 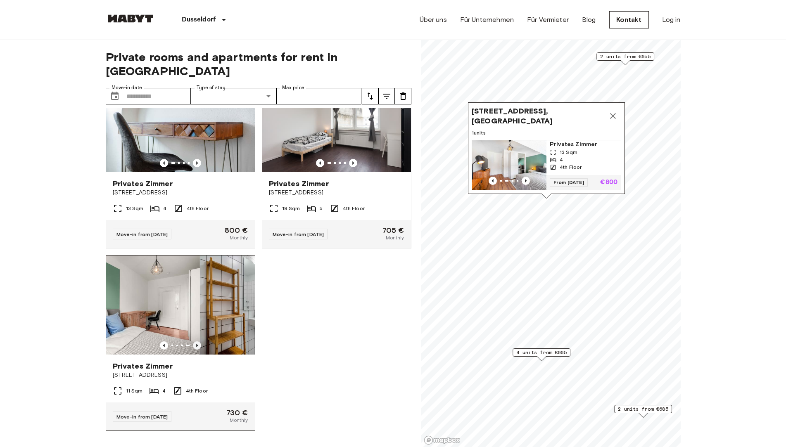 What do you see at coordinates (211, 88) in the screenshot?
I see `label: Type of stay` at bounding box center [211, 88].